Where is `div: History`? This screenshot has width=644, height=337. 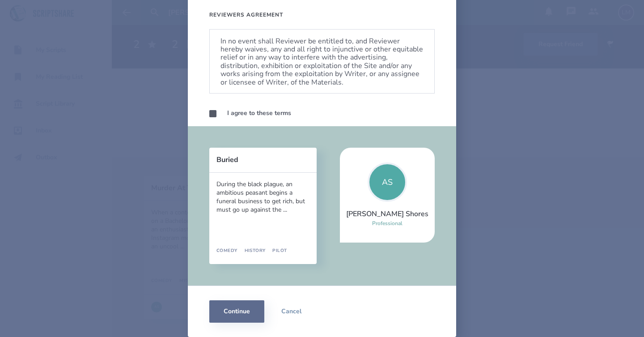 div: History is located at coordinates (251, 251).